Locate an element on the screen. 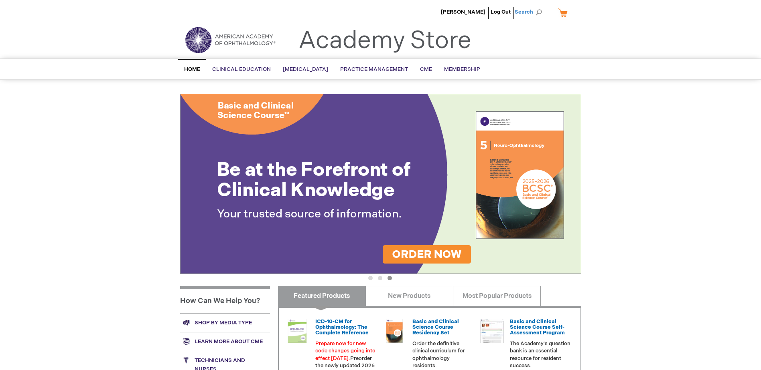 The image size is (761, 370). a: Academy Store is located at coordinates (385, 41).